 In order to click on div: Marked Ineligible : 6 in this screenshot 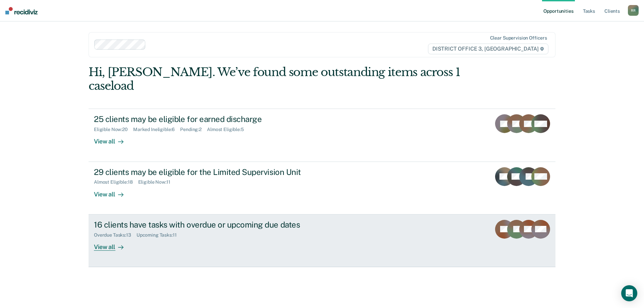, I will do `click(157, 130)`.